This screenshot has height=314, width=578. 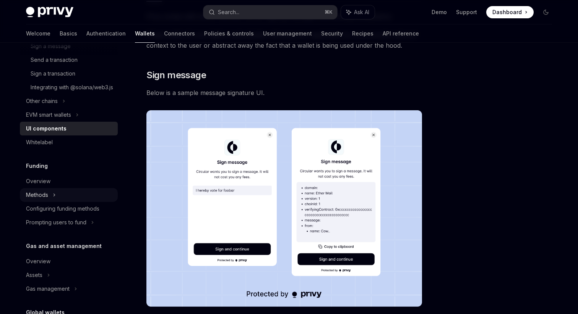 What do you see at coordinates (69, 60) in the screenshot?
I see `a: Send a transaction` at bounding box center [69, 60].